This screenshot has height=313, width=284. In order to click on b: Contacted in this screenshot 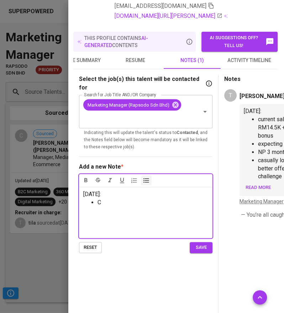, I will do `click(187, 132)`.